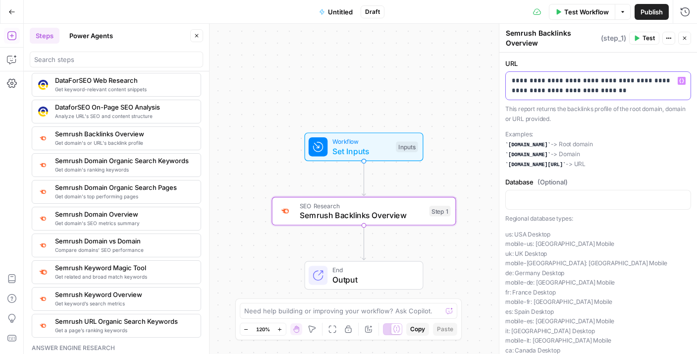 This screenshot has height=354, width=697. What do you see at coordinates (124, 160) in the screenshot?
I see `span: Semrush Domain Organic Search Keywords` at bounding box center [124, 160].